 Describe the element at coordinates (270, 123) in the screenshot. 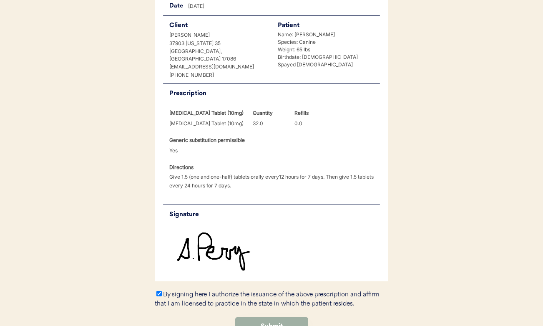

I see `div: 32.0` at that location.